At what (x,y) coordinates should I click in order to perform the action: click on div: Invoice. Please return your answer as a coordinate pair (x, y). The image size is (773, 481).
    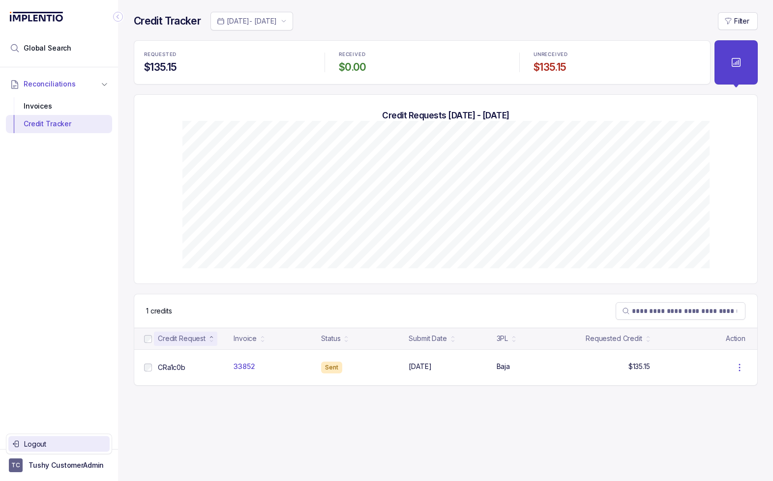
    Looking at the image, I should click on (245, 339).